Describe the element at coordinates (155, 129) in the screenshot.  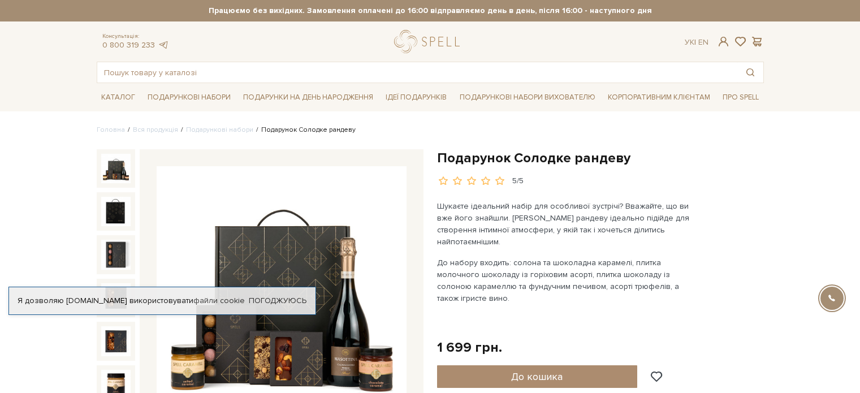
I see `a: Вся продукція` at that location.